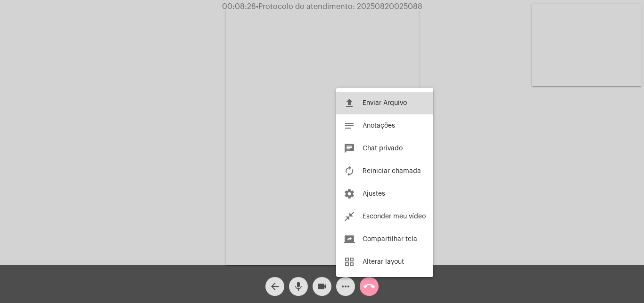  Describe the element at coordinates (384, 262) in the screenshot. I see `span: Alterar layout` at that location.